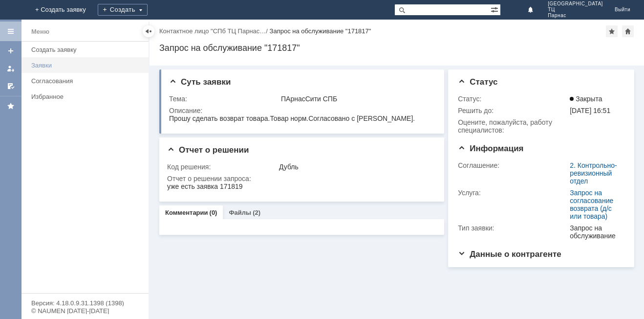  I want to click on a: Заявки, so click(87, 65).